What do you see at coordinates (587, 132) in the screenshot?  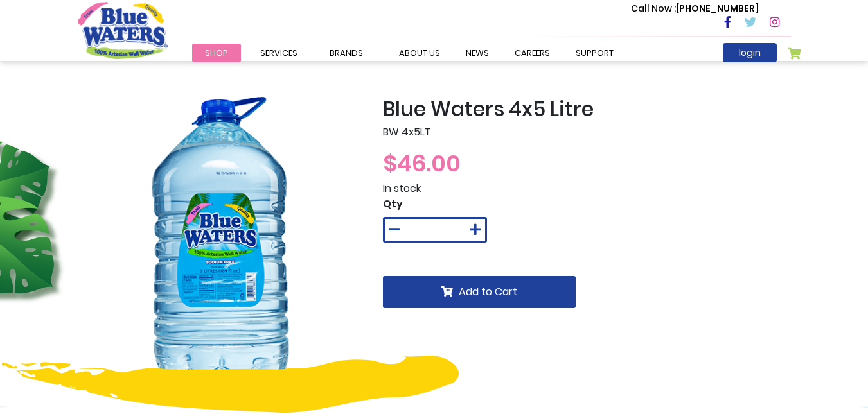 I see `p: BW 4x5LT` at bounding box center [587, 132].